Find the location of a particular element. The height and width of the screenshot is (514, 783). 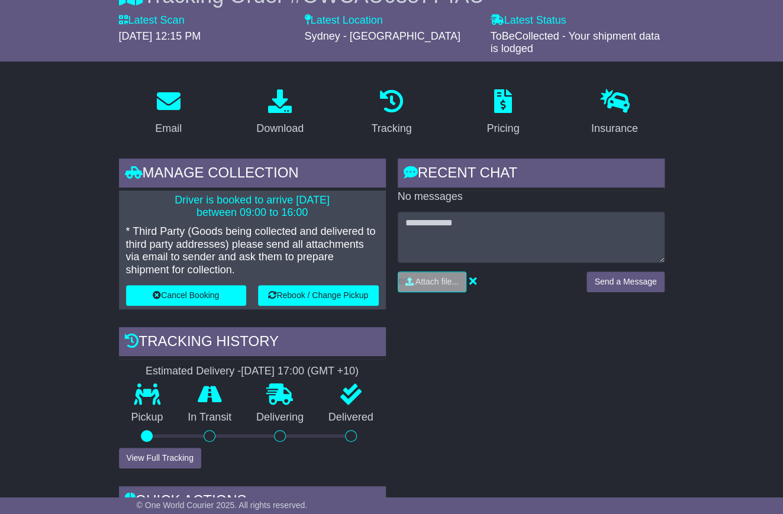

div: Tracking is located at coordinates (391, 128).